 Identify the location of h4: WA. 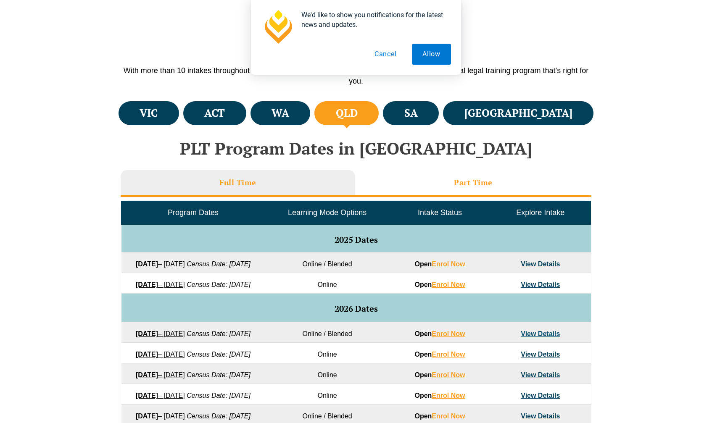
(280, 113).